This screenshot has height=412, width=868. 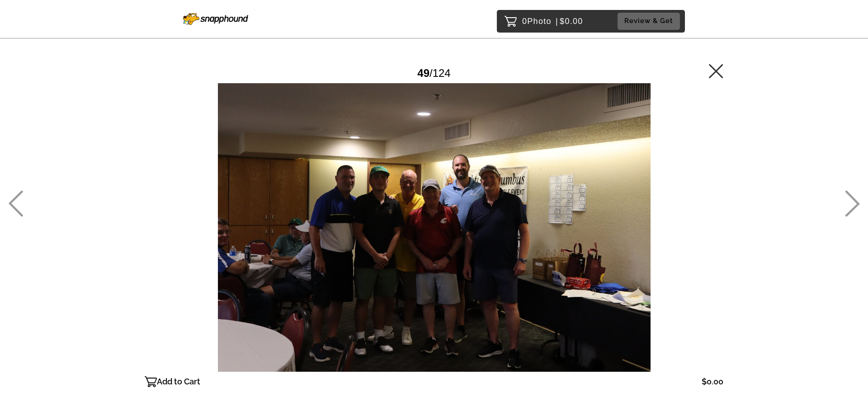 I want to click on span: 49, so click(x=423, y=73).